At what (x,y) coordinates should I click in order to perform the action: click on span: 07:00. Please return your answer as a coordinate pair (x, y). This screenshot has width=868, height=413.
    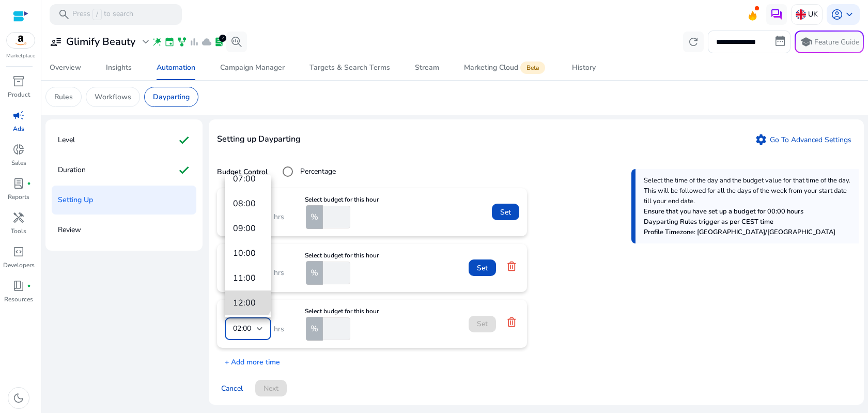
    Looking at the image, I should click on (248, 179).